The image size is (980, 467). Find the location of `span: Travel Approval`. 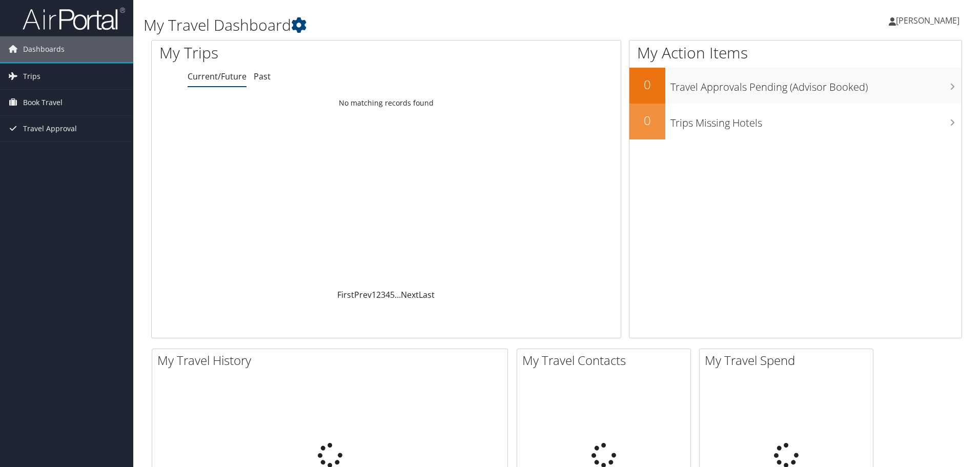

span: Travel Approval is located at coordinates (50, 129).